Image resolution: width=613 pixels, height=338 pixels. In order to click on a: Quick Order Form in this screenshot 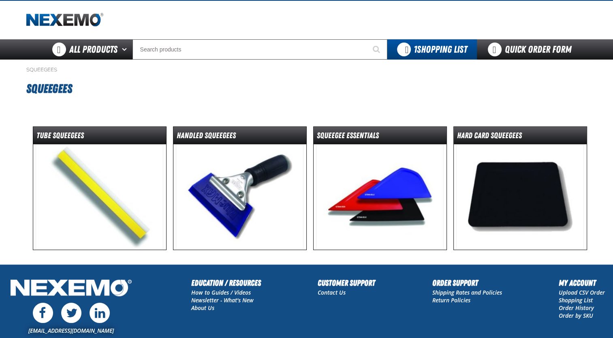, I will do `click(531, 49)`.